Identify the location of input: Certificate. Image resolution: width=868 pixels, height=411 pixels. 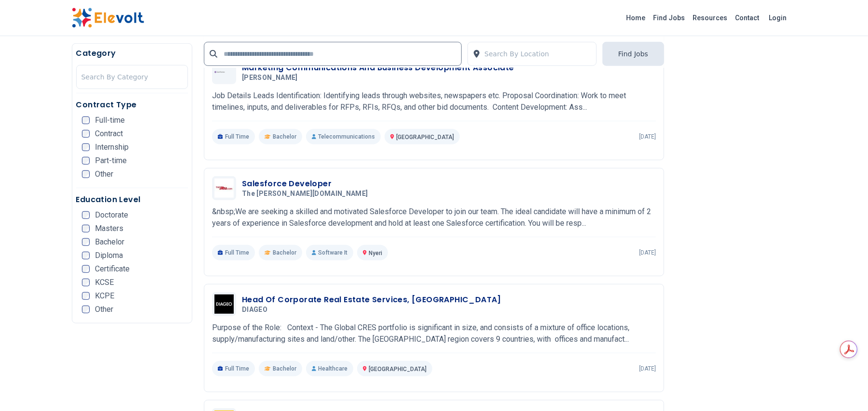
(86, 269).